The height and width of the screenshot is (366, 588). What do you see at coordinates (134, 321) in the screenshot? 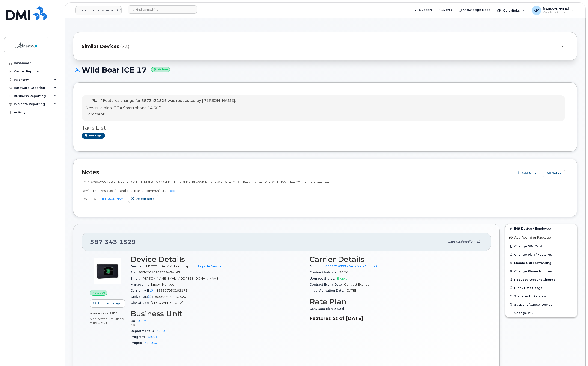
I see `span: BU` at bounding box center [134, 321].